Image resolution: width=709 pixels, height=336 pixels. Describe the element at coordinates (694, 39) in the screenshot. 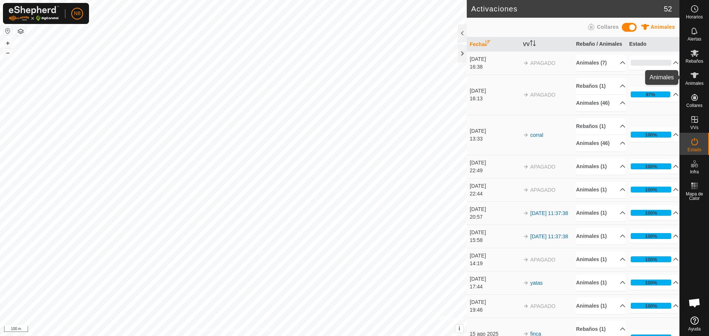

I see `span: Alertas` at that location.